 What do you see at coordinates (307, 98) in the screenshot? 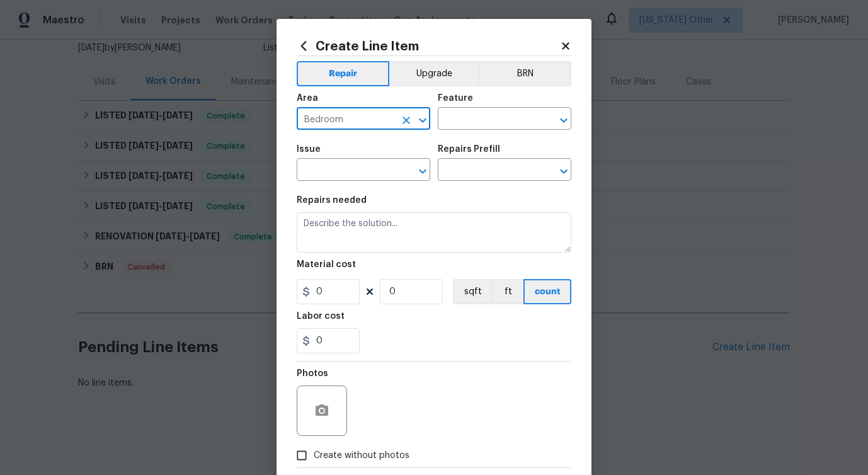
I see `h5: Area` at bounding box center [307, 98].